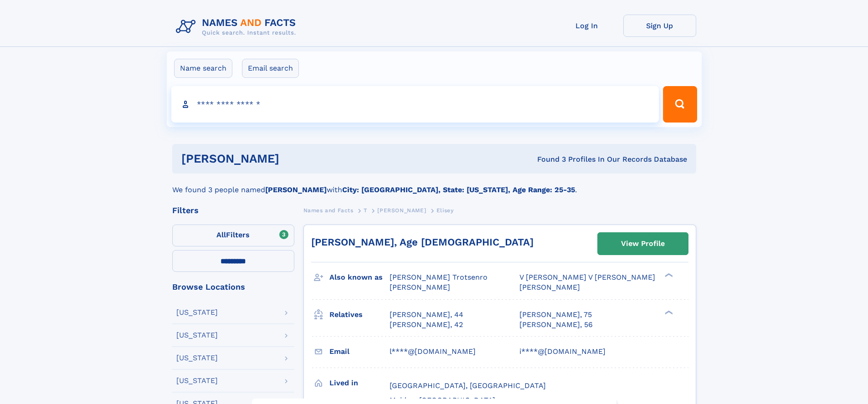 The image size is (868, 404). I want to click on a: View Profile, so click(642, 243).